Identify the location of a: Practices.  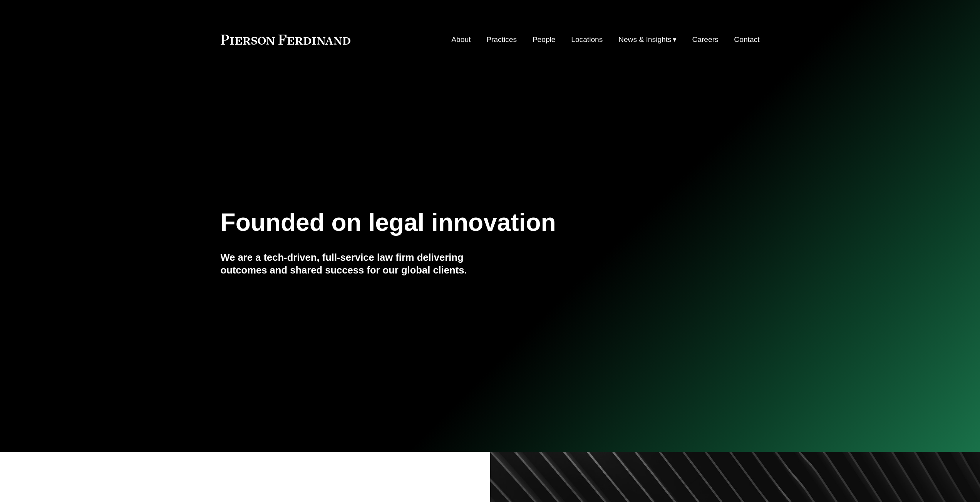
(501, 40).